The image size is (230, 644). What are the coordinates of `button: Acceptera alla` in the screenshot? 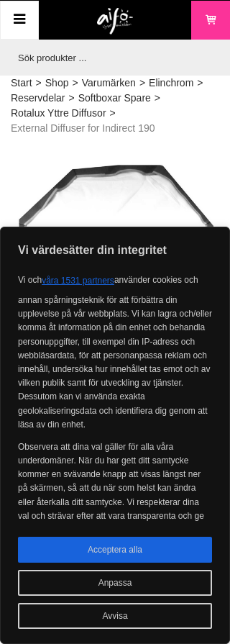 It's located at (115, 550).